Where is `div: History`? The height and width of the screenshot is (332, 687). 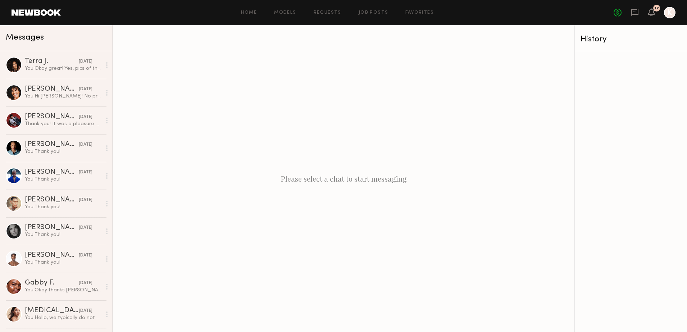 div: History is located at coordinates (631, 39).